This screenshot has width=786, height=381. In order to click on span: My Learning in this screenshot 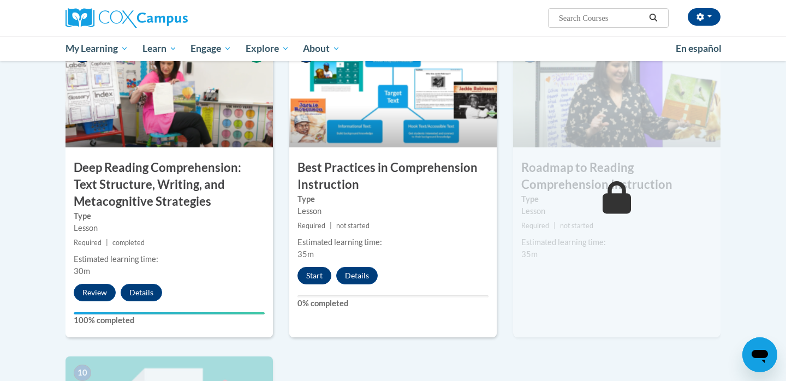, I will do `click(97, 49)`.